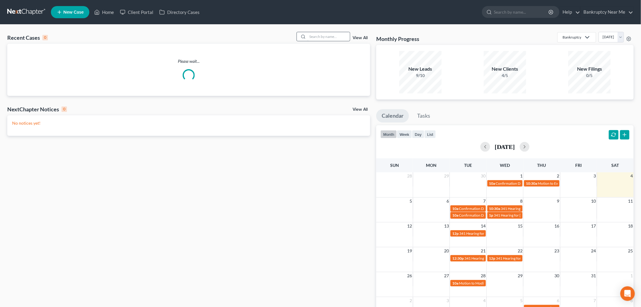 The height and width of the screenshot is (307, 641). What do you see at coordinates (28, 38) in the screenshot?
I see `div: Recent Cases` at bounding box center [28, 38].